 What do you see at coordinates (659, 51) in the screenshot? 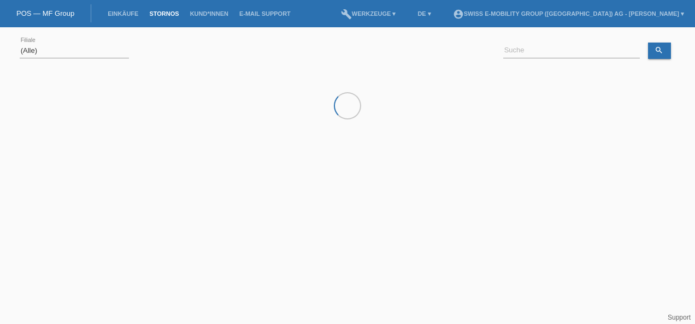
I see `a: search` at bounding box center [659, 51].